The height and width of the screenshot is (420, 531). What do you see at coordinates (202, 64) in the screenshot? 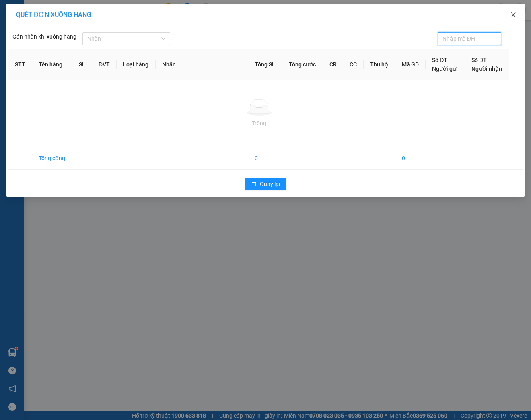
I see `th: Nhãn` at bounding box center [202, 64].